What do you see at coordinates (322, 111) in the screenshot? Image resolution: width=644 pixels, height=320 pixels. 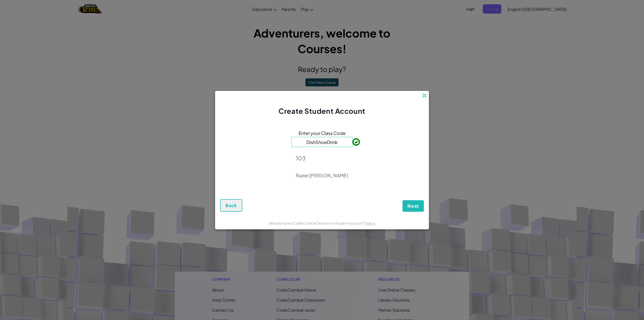 I see `span: Create Student Account` at bounding box center [322, 111].